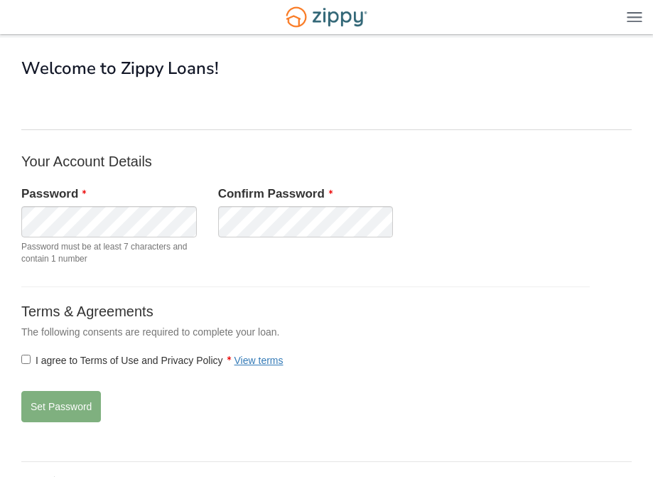 The height and width of the screenshot is (477, 653). Describe the element at coordinates (152, 360) in the screenshot. I see `label: I agree to Terms of Use and Privacy Policy` at that location.